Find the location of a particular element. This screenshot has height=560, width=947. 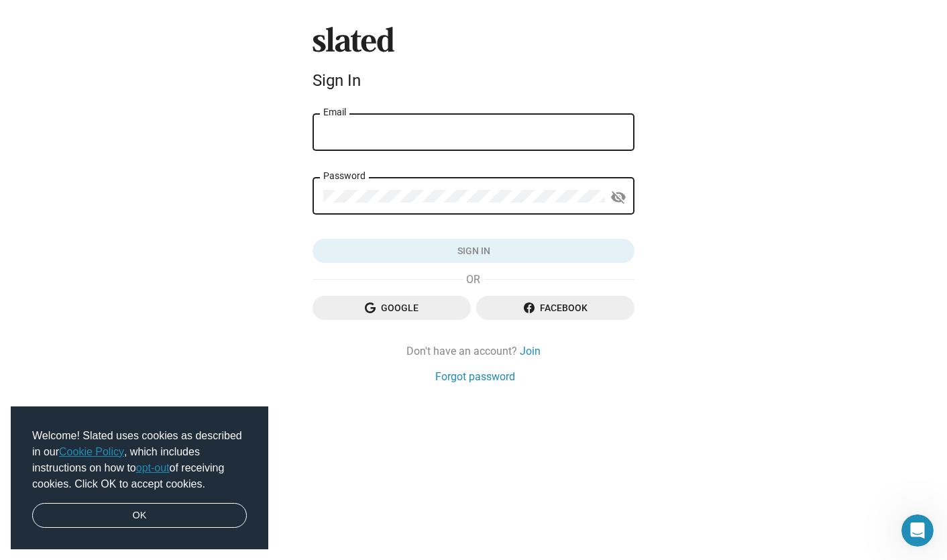

a: Forgot password is located at coordinates (474, 376).